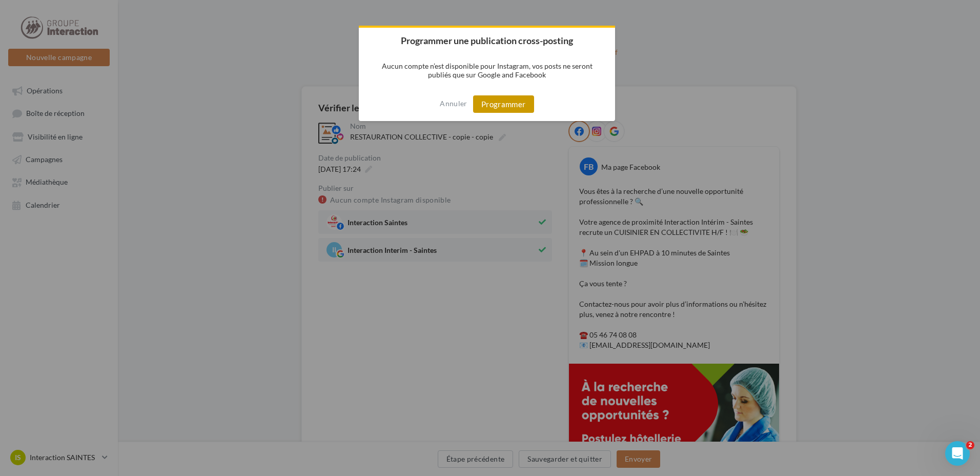  I want to click on p: Aucun compte n’est disponible pour Instagram, vos posts ne seront publiés que sur Google and Face..., so click(487, 70).